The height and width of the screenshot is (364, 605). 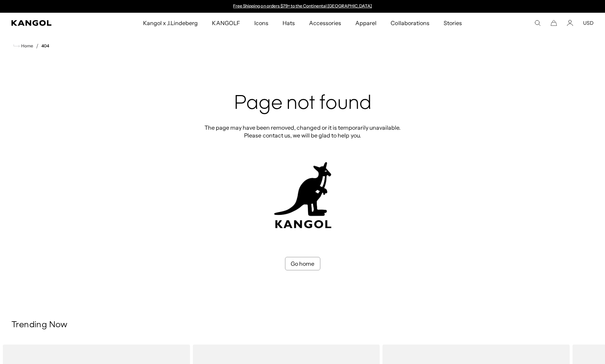 I want to click on slideshow-component: Announcement bar, so click(x=302, y=6).